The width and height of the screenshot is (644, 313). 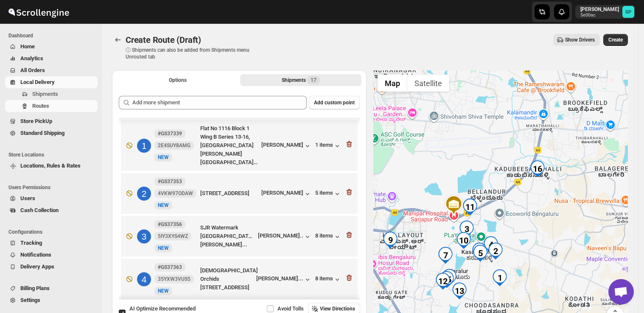 What do you see at coordinates (36, 121) in the screenshot?
I see `span: Store PickUp` at bounding box center [36, 121].